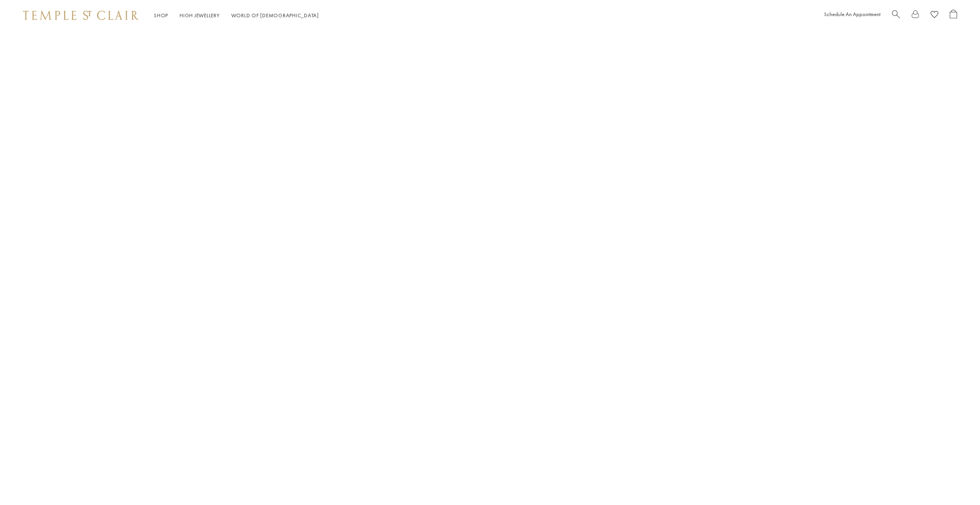 The width and height of the screenshot is (980, 505). Describe the element at coordinates (81, 16) in the screenshot. I see `img: Temple St. Clair` at that location.